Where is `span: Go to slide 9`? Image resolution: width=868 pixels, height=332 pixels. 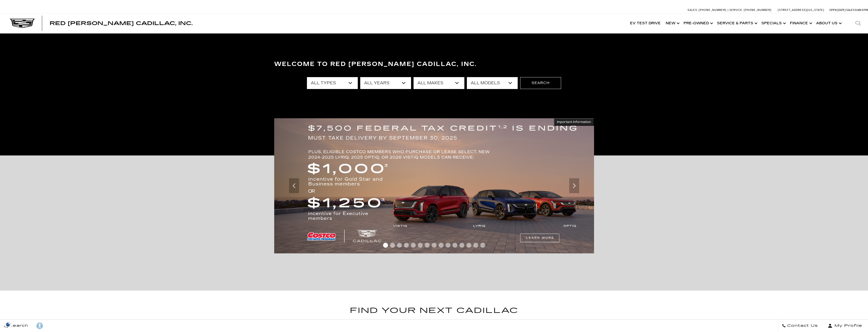
span: Go to slide 9 is located at coordinates (441, 245).